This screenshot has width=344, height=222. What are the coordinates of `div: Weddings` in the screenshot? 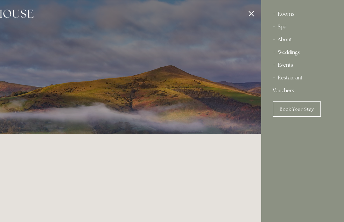 It's located at (303, 52).